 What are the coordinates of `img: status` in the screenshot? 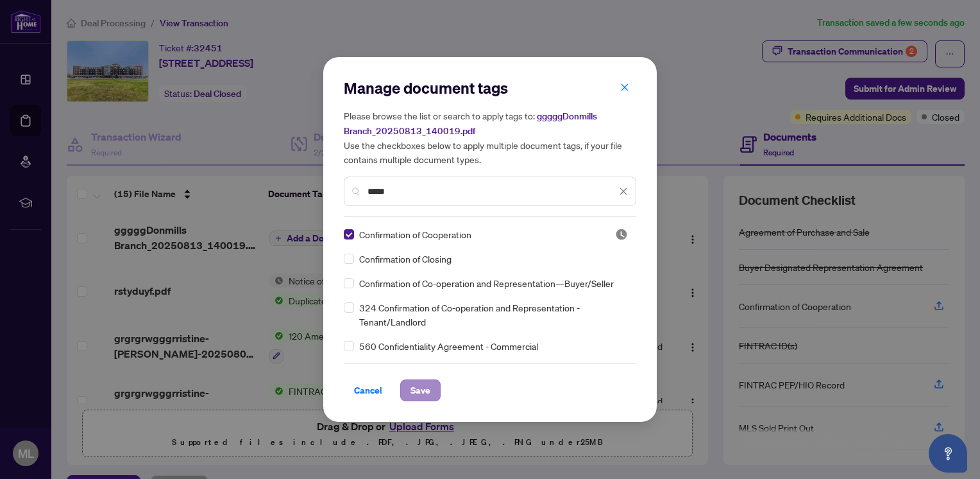 It's located at (621, 234).